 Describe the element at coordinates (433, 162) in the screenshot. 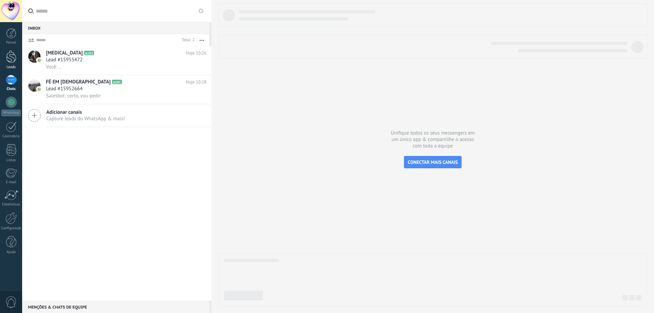

I see `span: CONECTAR MAIS CANAIS` at that location.